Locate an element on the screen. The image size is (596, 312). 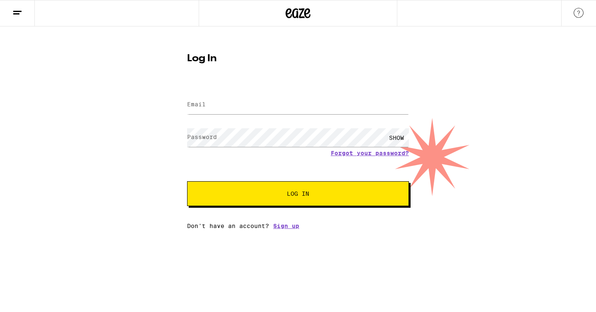
h1: Log In is located at coordinates (298, 59).